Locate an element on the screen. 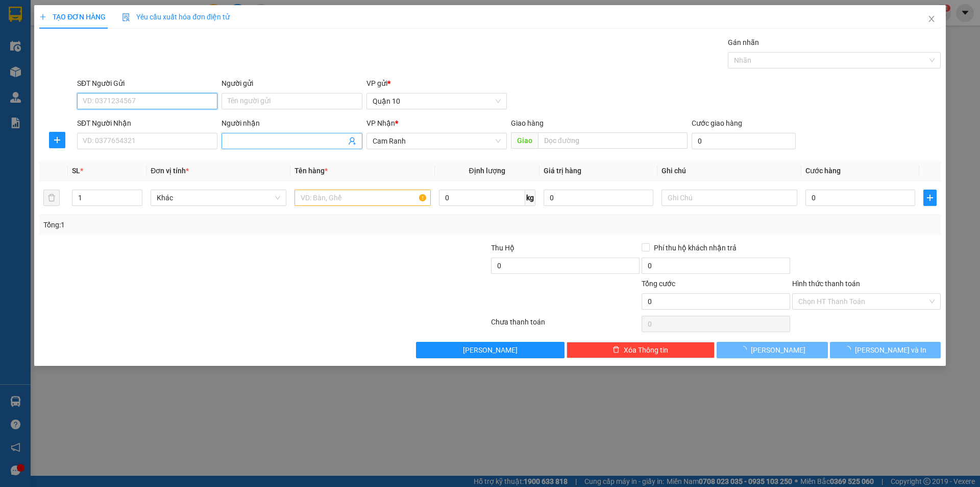  span: Khác is located at coordinates (219, 198).